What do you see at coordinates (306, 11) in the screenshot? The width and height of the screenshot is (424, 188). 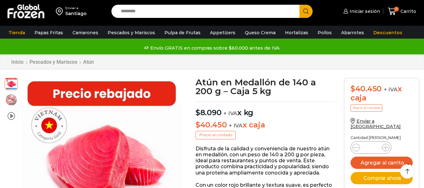 I see `button: Search button` at bounding box center [306, 11].